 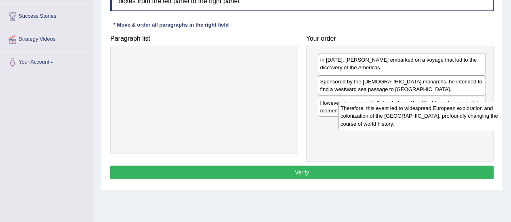 I want to click on h4: Your order, so click(x=400, y=39).